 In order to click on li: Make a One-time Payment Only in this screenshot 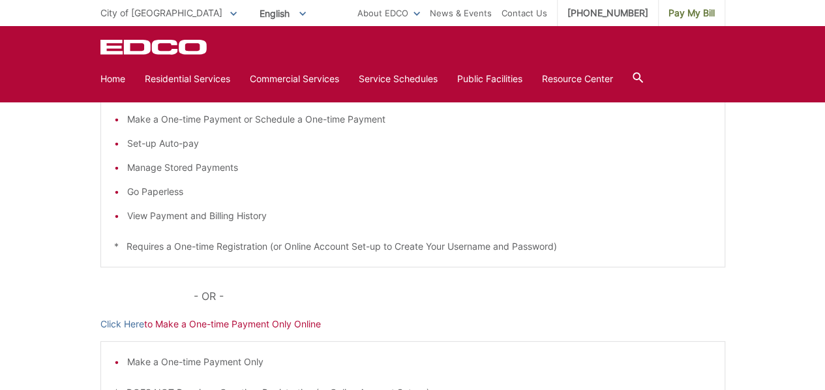, I will do `click(419, 362)`.